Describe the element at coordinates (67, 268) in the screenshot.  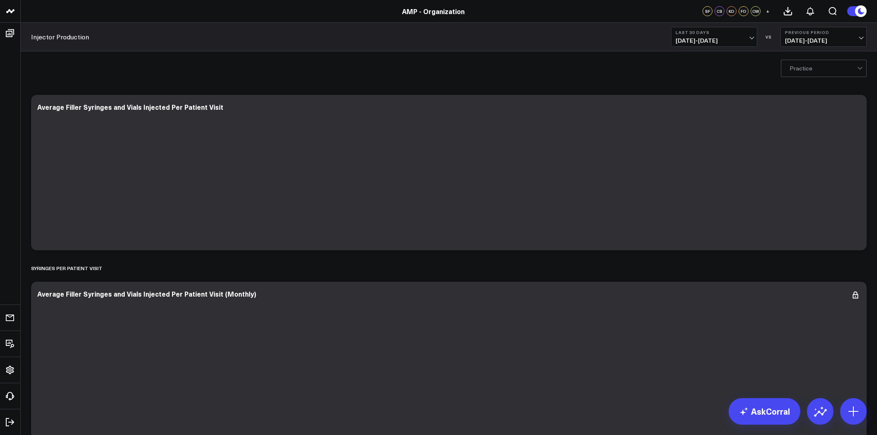
I see `div: Syringes Per Patient Visit` at that location.